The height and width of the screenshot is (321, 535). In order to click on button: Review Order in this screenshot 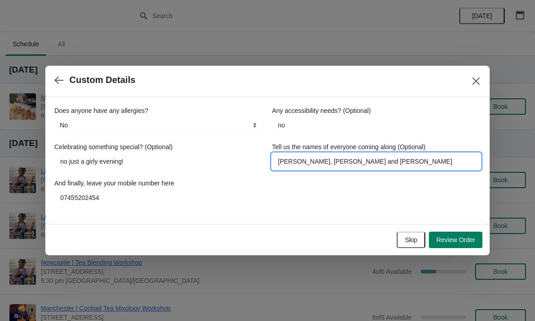, I will do `click(456, 240)`.